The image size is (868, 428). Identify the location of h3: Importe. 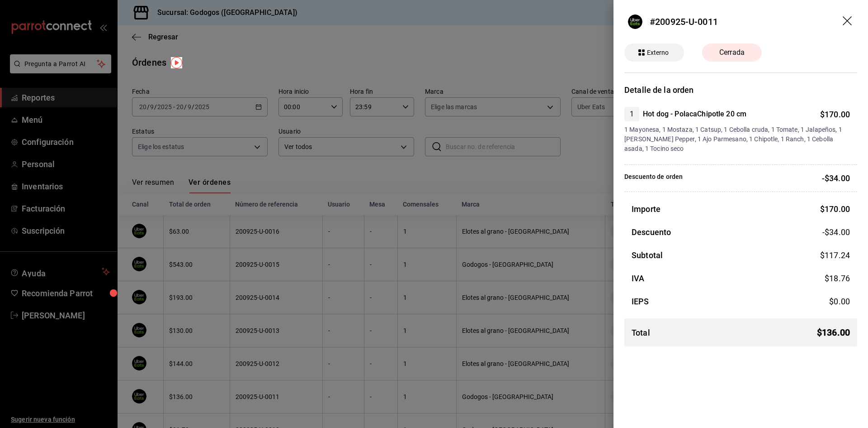
(646, 209).